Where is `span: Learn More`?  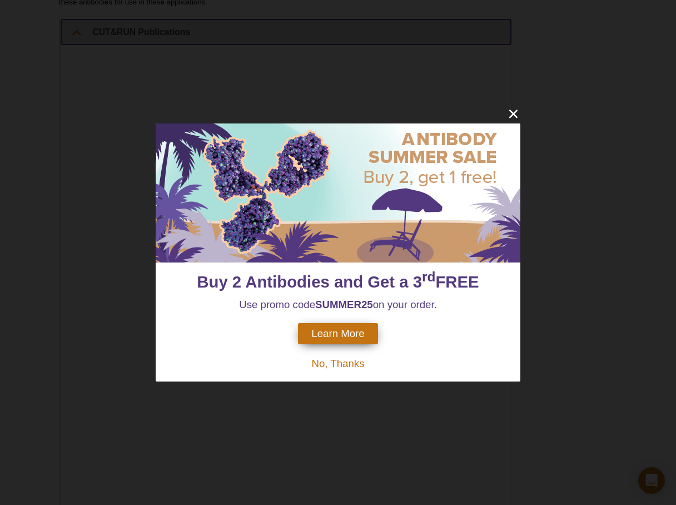
span: Learn More is located at coordinates (337, 333).